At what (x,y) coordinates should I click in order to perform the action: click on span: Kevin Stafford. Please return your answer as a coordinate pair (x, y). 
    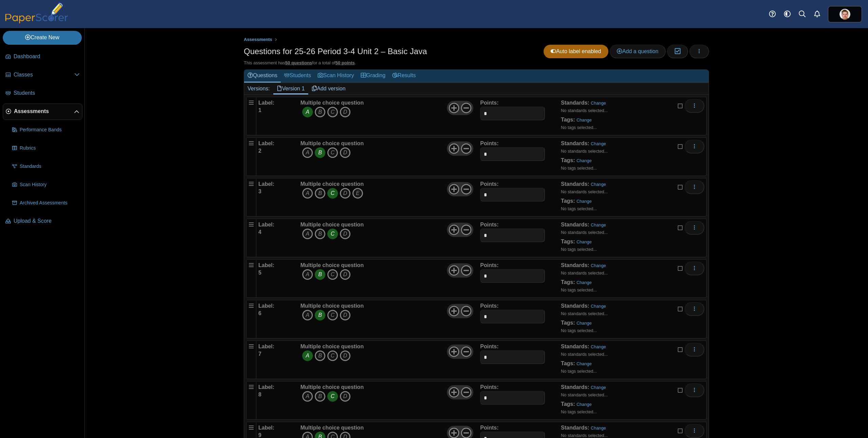
    Looking at the image, I should click on (845, 15).